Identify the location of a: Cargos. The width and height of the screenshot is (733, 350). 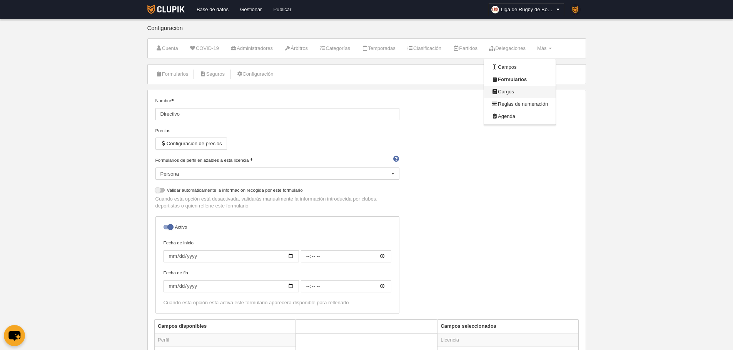
(520, 92).